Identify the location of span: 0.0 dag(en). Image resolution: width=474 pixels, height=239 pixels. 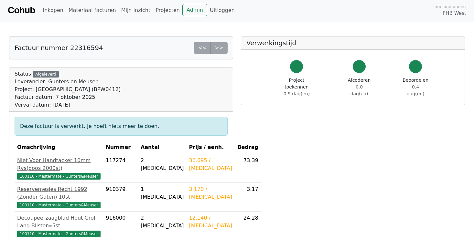
(359, 90).